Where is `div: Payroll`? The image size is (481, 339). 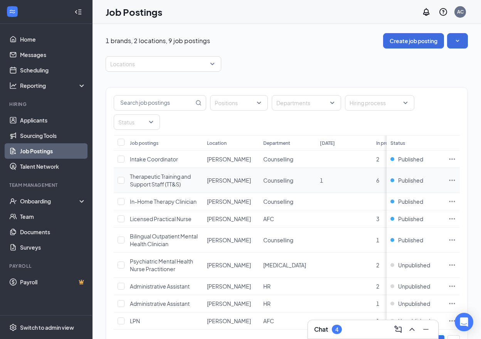
div: Payroll is located at coordinates (47, 266).